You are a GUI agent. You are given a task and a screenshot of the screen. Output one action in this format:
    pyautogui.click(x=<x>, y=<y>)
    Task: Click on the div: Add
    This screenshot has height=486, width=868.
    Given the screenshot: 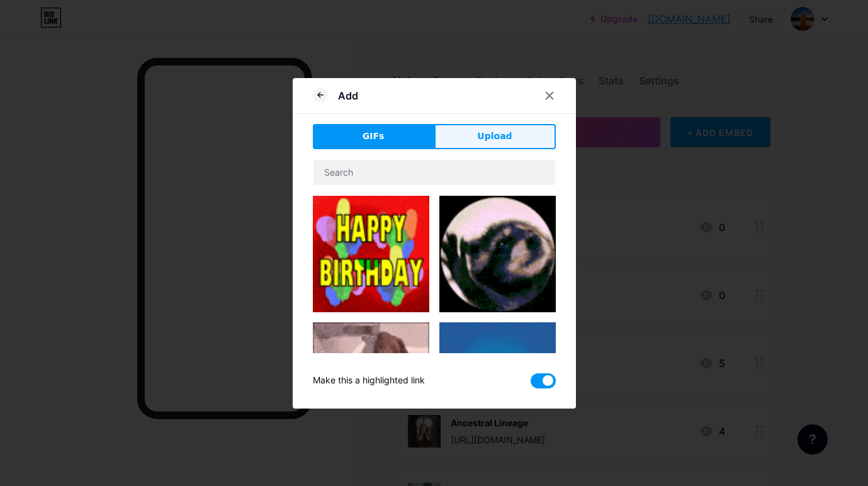 What is the action you would take?
    pyautogui.click(x=348, y=95)
    